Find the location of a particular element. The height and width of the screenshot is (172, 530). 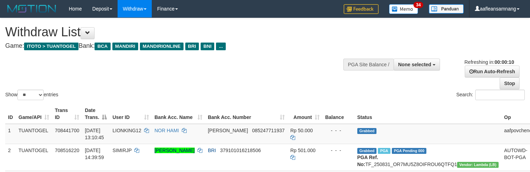

th: Date Trans.: activate to sort column descending is located at coordinates (96, 114).